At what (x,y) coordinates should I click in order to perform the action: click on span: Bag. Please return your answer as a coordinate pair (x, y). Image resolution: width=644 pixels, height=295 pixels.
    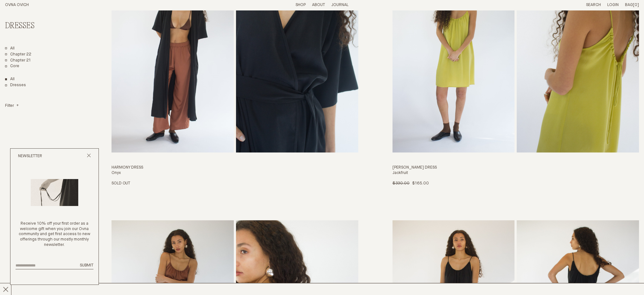
    Looking at the image, I should click on (629, 5).